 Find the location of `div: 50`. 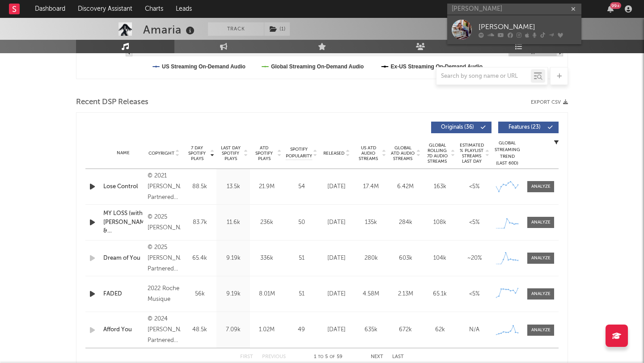

div: 50 is located at coordinates (302, 222).